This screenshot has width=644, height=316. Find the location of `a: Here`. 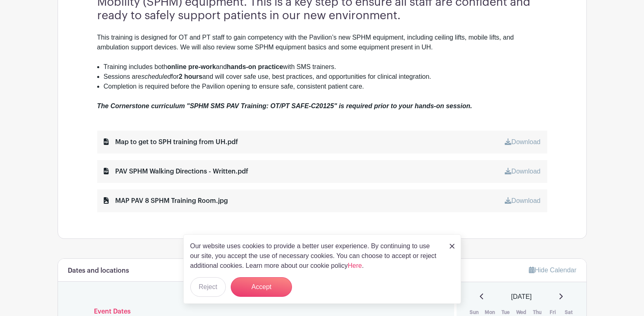

a: Here is located at coordinates (355, 265).